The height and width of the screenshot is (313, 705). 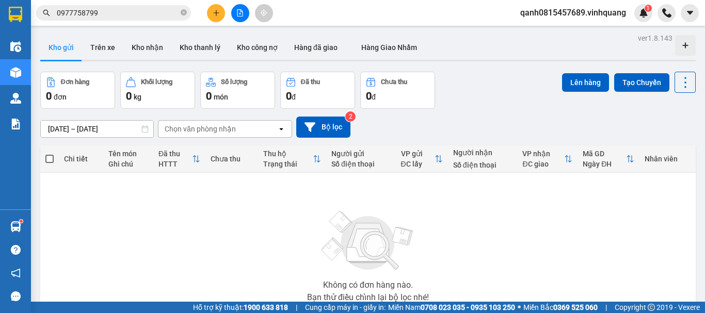 What do you see at coordinates (418, 154) in the screenshot?
I see `div: VP gửi` at bounding box center [418, 154].